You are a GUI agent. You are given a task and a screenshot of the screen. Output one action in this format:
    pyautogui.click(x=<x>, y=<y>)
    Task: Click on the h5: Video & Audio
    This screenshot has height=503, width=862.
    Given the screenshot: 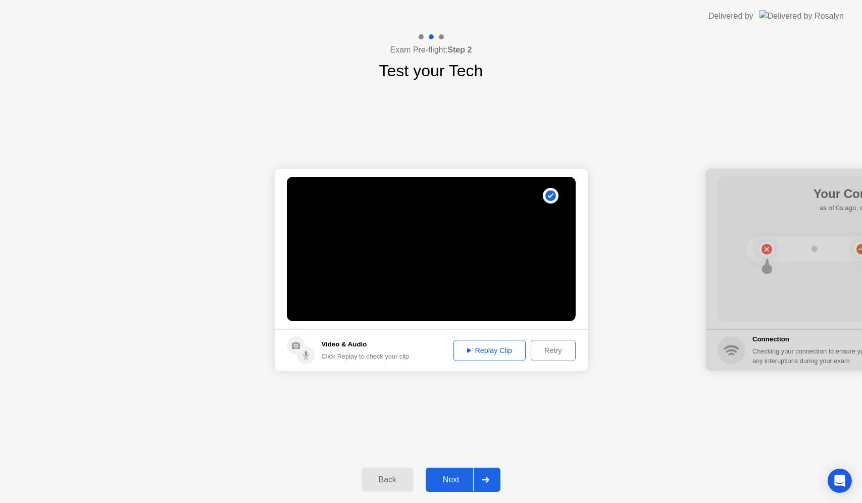 What is the action you would take?
    pyautogui.click(x=366, y=344)
    